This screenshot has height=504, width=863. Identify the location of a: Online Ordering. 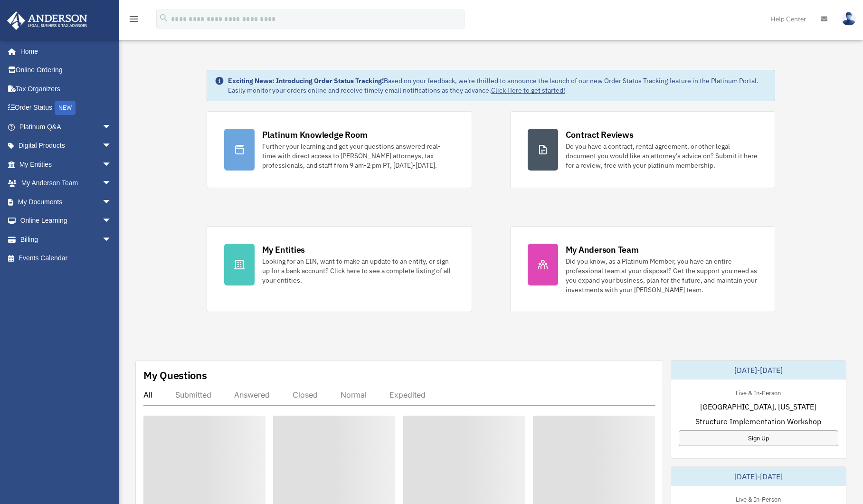
(66, 70).